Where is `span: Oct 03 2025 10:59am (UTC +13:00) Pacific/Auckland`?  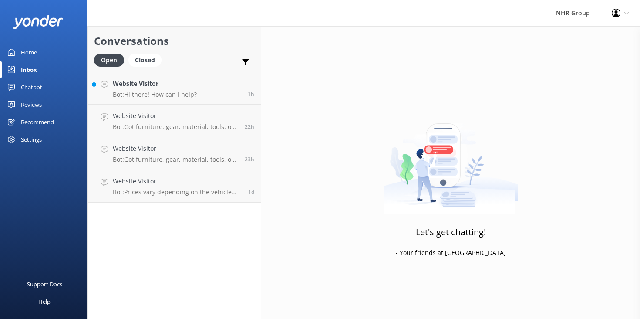
span: Oct 03 2025 10:59am (UTC +13:00) Pacific/Auckland is located at coordinates (251, 192).